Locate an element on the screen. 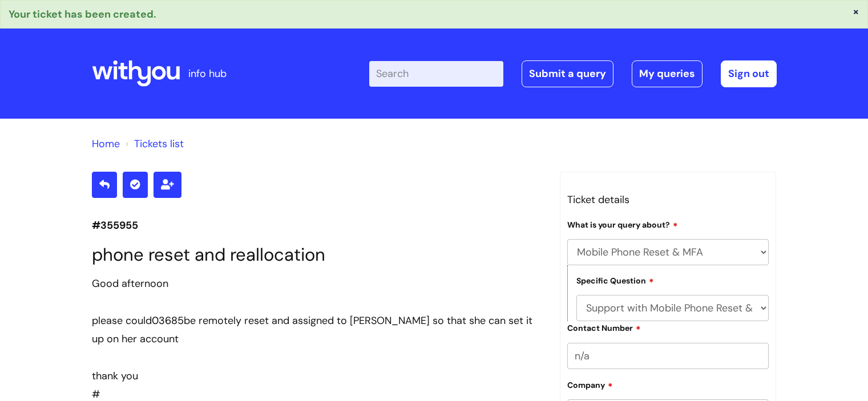 This screenshot has width=868, height=401. input: Search is located at coordinates (436, 74).